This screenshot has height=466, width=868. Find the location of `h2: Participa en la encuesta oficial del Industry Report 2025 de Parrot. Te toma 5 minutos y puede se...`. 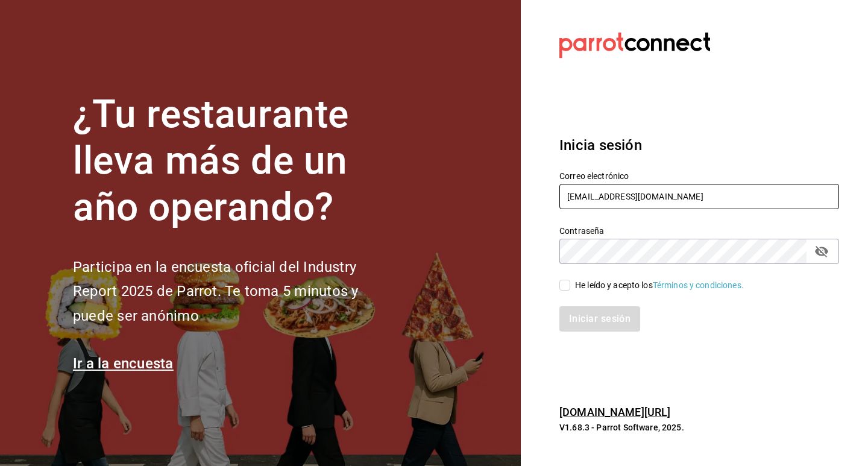

h2: Participa en la encuesta oficial del Industry Report 2025 de Parrot. Te toma 5 minutos y puede se... is located at coordinates (236, 292).